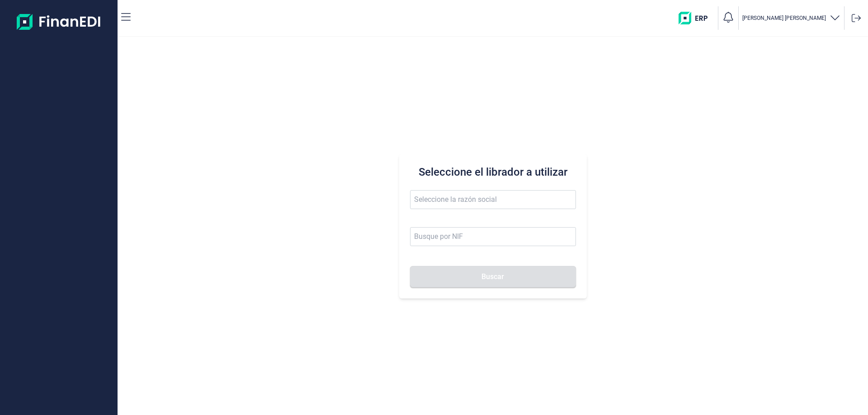  I want to click on h3: Seleccione el librador a utilizar, so click(493, 172).